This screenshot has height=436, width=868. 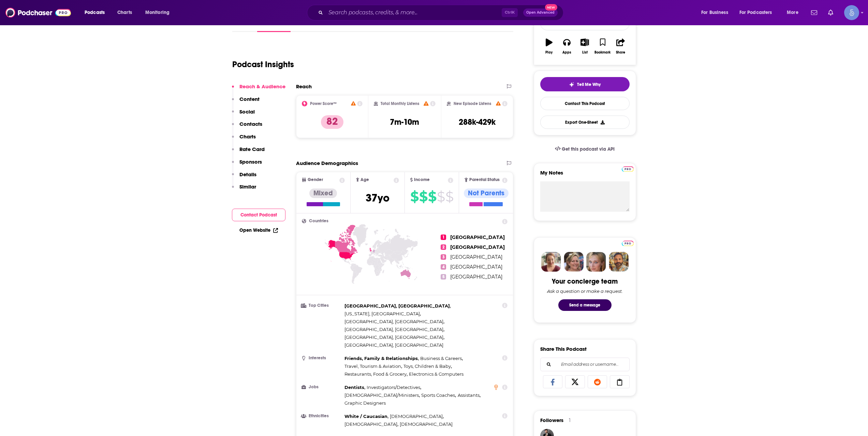 What do you see at coordinates (852, 12) in the screenshot?
I see `span: Logged in as Spiral5-G1` at bounding box center [852, 12].